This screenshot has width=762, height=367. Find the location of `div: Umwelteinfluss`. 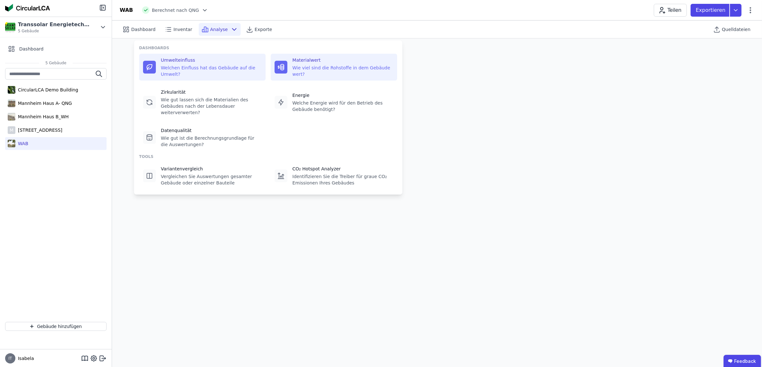

div: Umwelteinfluss is located at coordinates (211, 60).